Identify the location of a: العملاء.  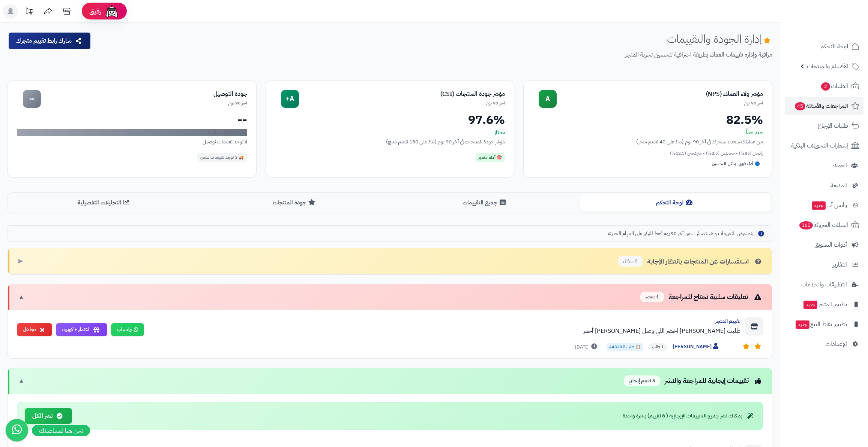
(824, 165).